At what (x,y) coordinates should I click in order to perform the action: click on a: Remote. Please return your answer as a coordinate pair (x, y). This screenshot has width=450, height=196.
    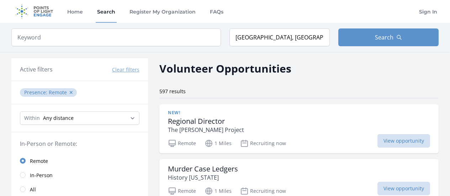
    Looking at the image, I should click on (80, 161).